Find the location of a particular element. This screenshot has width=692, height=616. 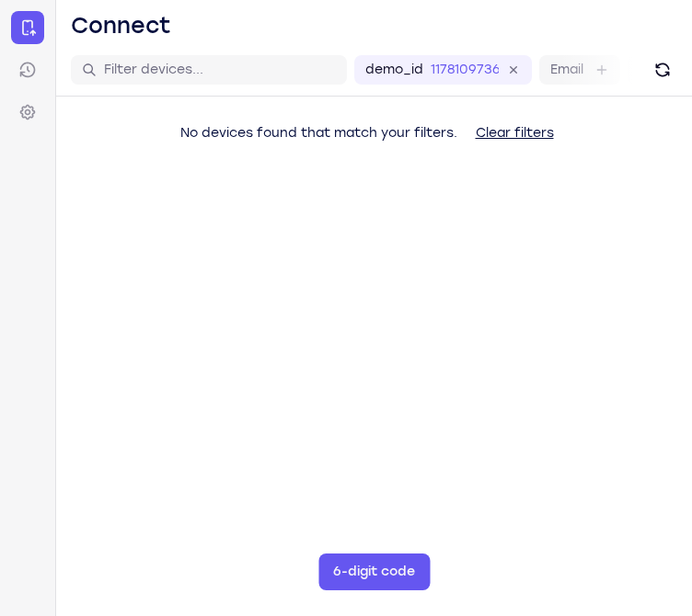

button: 6-digit code is located at coordinates (374, 572).